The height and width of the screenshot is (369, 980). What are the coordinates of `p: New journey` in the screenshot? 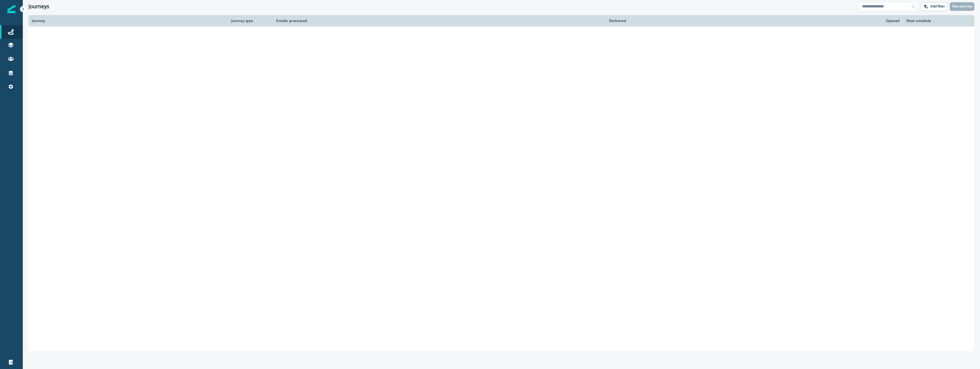 It's located at (962, 6).